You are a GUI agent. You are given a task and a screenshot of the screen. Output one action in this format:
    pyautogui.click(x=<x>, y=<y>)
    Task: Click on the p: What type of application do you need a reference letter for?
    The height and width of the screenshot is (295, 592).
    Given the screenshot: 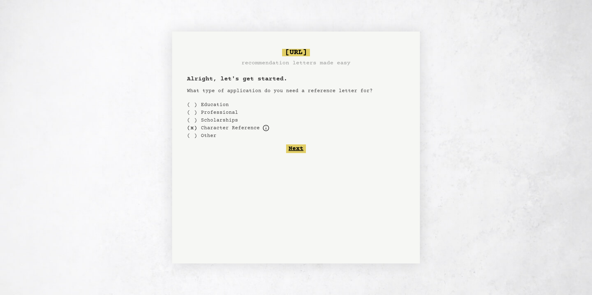 What is the action you would take?
    pyautogui.click(x=296, y=91)
    